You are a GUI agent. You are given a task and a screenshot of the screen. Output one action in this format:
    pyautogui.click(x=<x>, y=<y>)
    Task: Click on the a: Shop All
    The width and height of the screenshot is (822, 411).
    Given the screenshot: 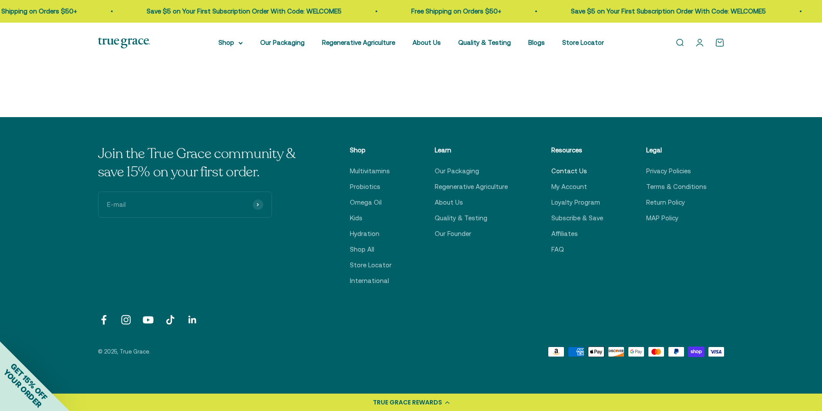 What is the action you would take?
    pyautogui.click(x=362, y=249)
    